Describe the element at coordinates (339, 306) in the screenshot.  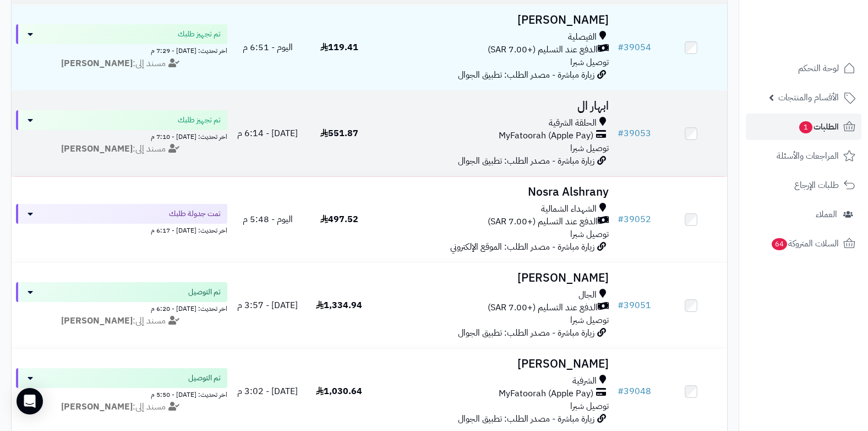
I see `span: 1,334.94` at that location.